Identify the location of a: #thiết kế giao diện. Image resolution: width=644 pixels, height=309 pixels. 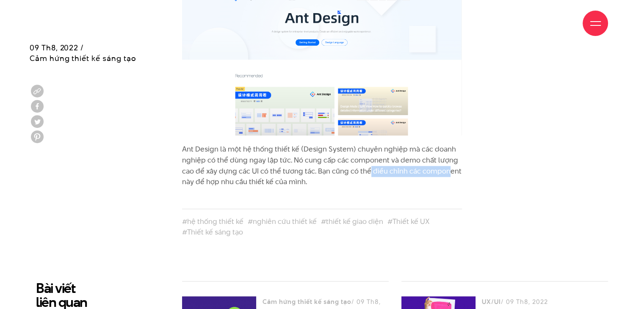
(352, 221).